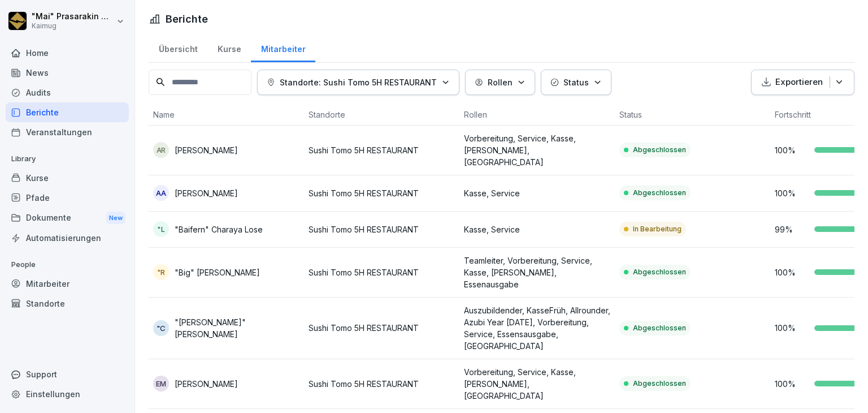  What do you see at coordinates (161, 193) in the screenshot?
I see `div: AA` at bounding box center [161, 193].